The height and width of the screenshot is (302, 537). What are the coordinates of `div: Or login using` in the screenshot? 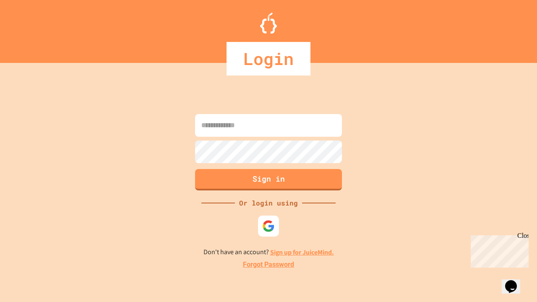 It's located at (268, 203).